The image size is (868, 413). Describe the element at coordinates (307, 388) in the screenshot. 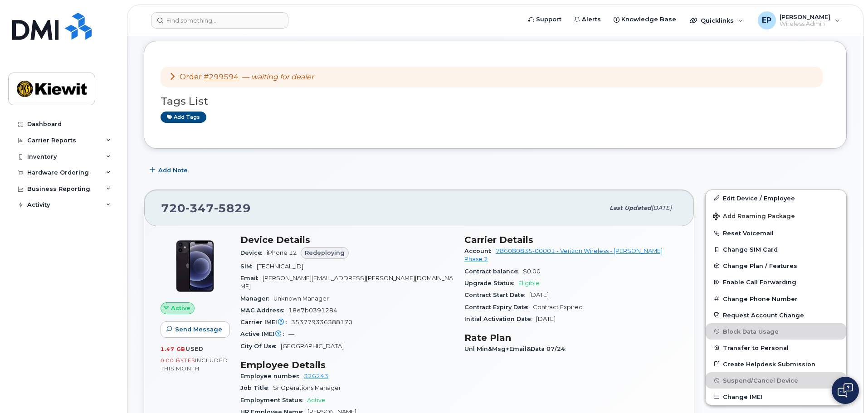

I see `span: Sr Operations Manager` at that location.